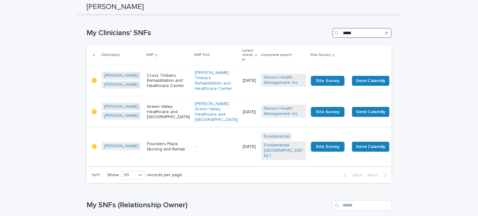  I want to click on span: Back, so click(356, 176).